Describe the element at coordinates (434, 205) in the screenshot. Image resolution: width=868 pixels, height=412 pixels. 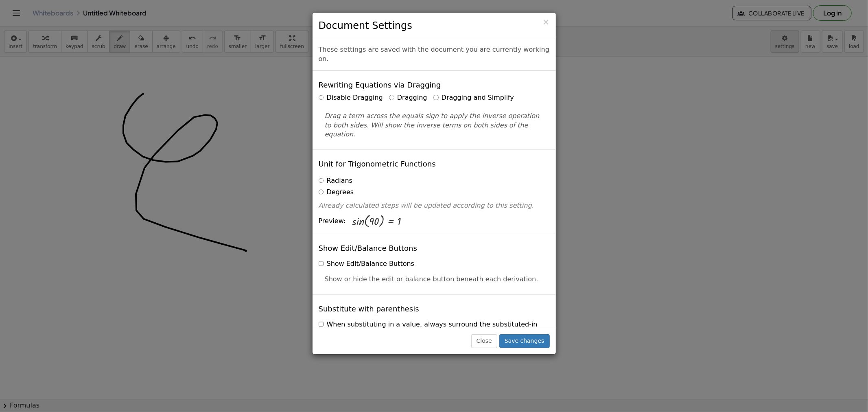
I see `p: Already calculated steps will be updated according to this setting.` at that location.